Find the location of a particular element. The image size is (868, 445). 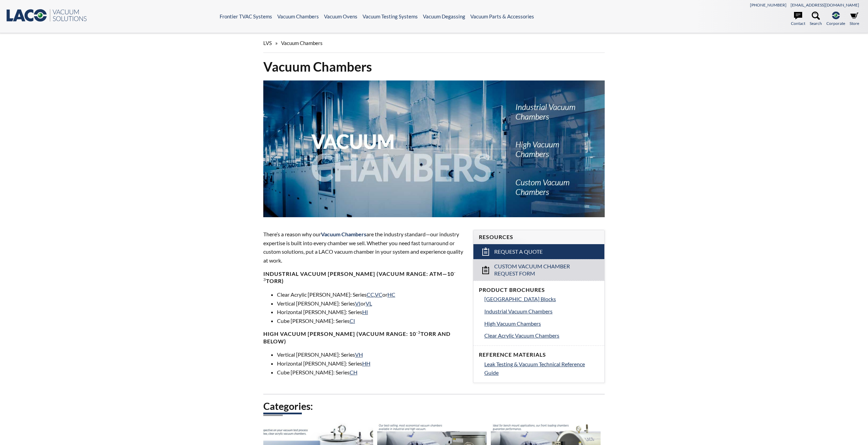

span: Corporate is located at coordinates (836, 23).